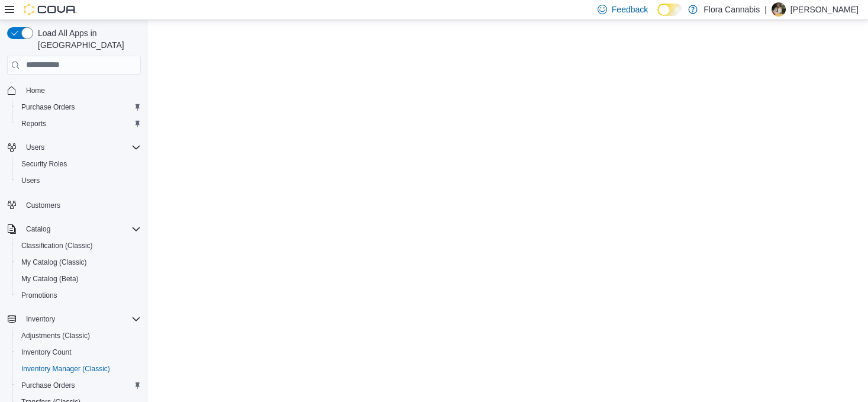 This screenshot has width=868, height=402. Describe the element at coordinates (731, 9) in the screenshot. I see `p: Flora Cannabis` at that location.